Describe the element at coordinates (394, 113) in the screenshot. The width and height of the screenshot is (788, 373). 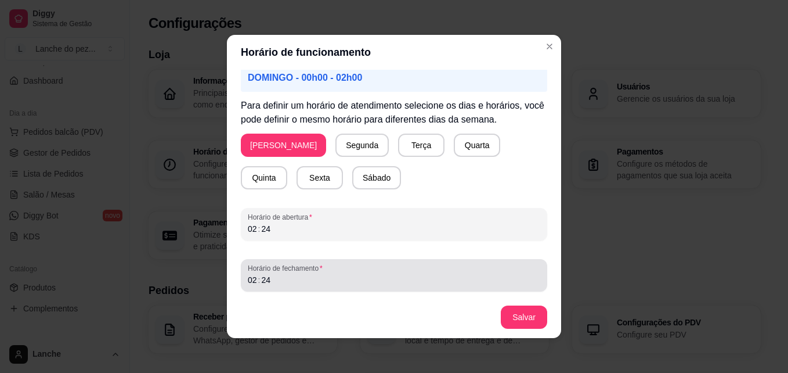
I see `p: Para definir um horário de atendimento selecione os dias e horários, você pode definir o mesmo ho...` at that location.